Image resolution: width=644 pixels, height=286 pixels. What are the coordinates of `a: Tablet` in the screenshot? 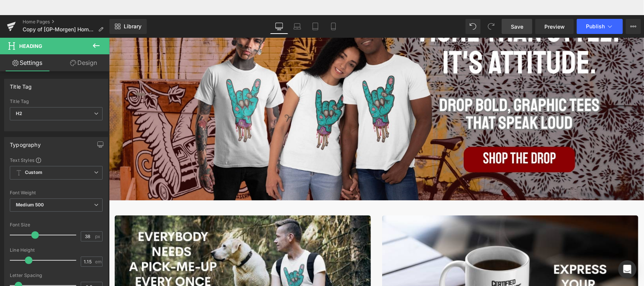 It's located at (315, 26).